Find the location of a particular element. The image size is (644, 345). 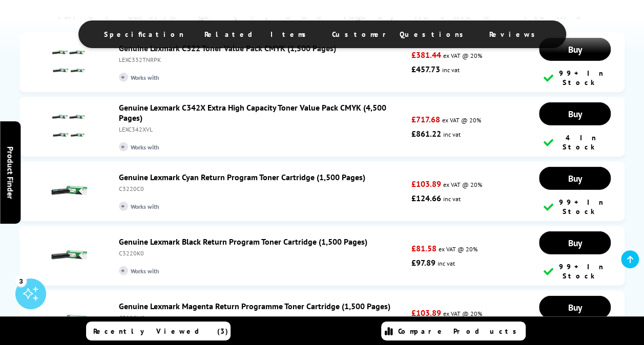

img: Genuine Lexmark C322 Toner Value Pack CMYK (1,500 Pages) is located at coordinates (69, 62).